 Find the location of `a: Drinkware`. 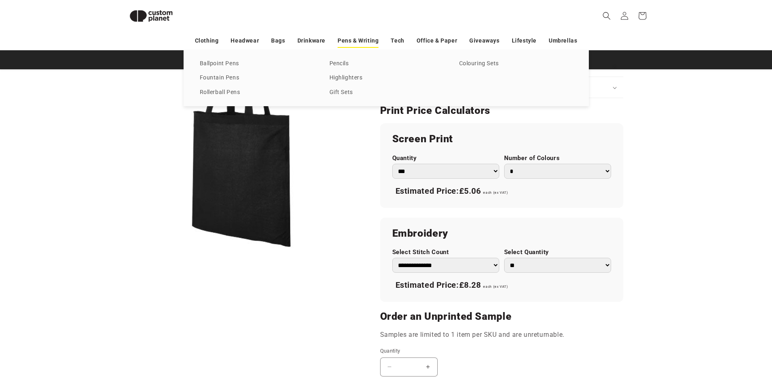

a: Drinkware is located at coordinates (311, 41).